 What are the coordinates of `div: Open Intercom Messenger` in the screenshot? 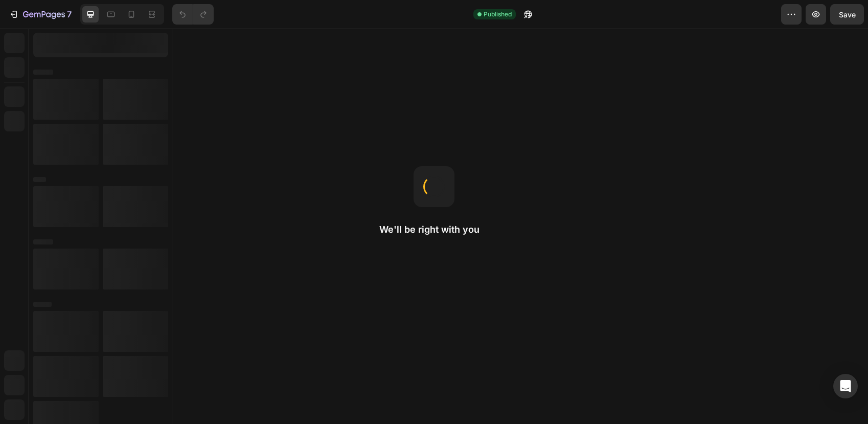 It's located at (846, 386).